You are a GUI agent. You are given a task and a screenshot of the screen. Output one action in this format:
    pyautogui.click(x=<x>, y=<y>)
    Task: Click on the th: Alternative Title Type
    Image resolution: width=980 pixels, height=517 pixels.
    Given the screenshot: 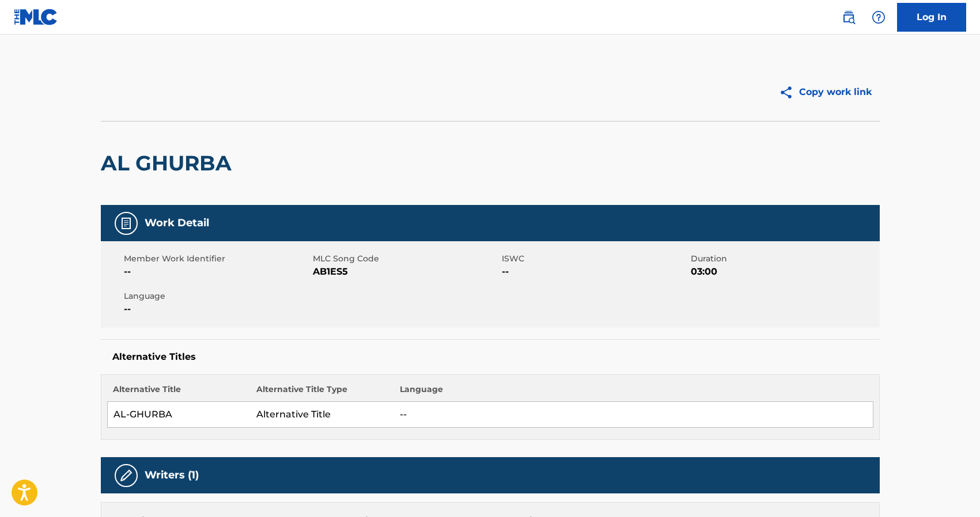 What is the action you would take?
    pyautogui.click(x=322, y=393)
    